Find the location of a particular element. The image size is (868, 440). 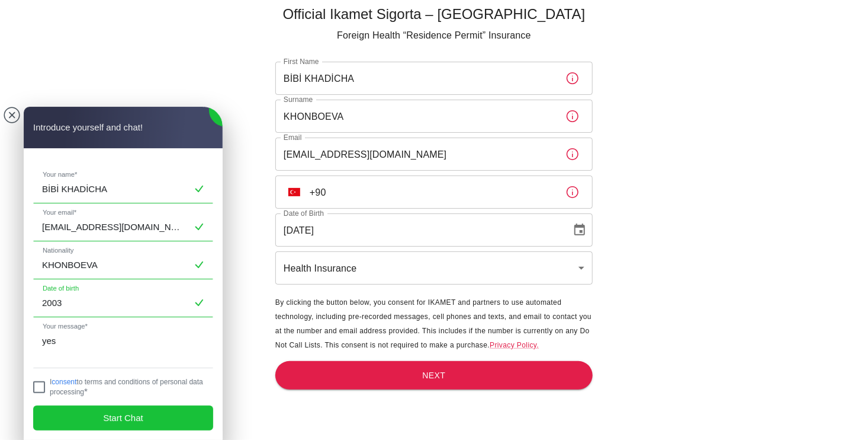

p: Foreign Health “Residence Permit” Insurance is located at coordinates (434, 35).